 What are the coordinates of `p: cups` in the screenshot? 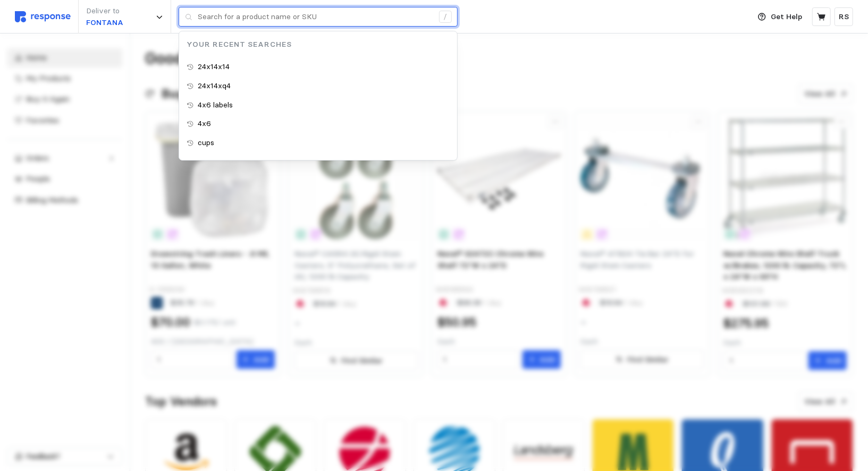 It's located at (206, 143).